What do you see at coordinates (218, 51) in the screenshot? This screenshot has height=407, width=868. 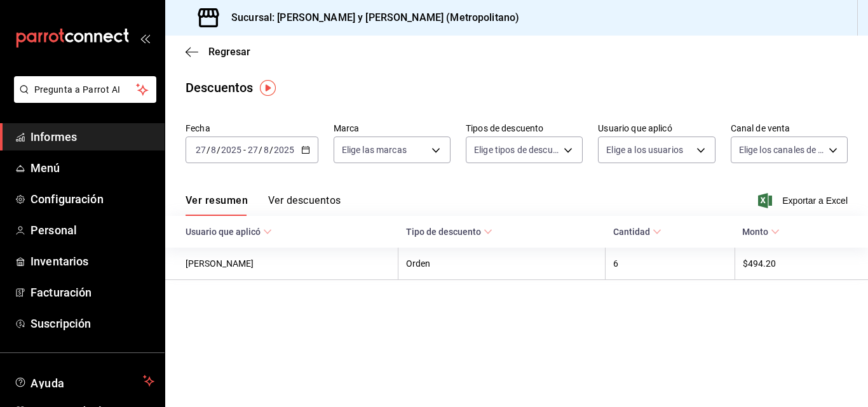 I see `button: Regresar` at bounding box center [218, 51].